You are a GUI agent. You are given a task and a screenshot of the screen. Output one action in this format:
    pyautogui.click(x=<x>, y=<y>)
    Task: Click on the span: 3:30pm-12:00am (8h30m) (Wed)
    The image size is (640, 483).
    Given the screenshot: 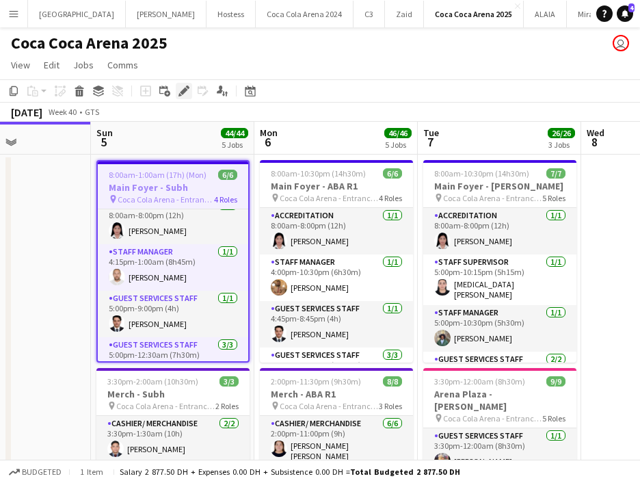 What is the action you would take?
    pyautogui.click(x=490, y=381)
    